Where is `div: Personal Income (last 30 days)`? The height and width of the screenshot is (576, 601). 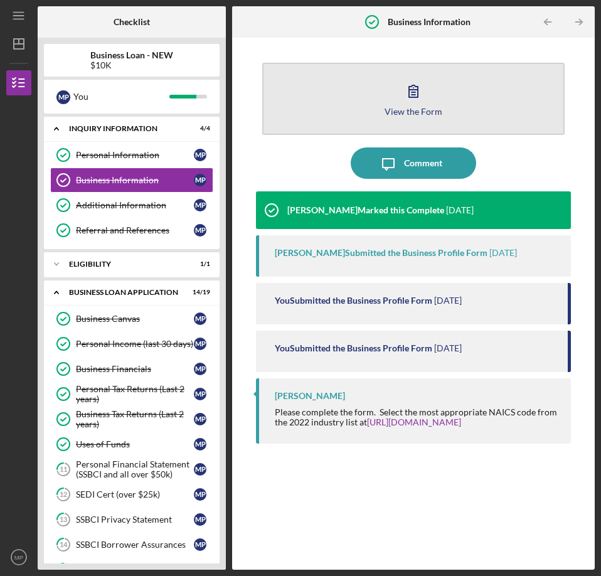 div: Personal Income (last 30 days) is located at coordinates (135, 344).